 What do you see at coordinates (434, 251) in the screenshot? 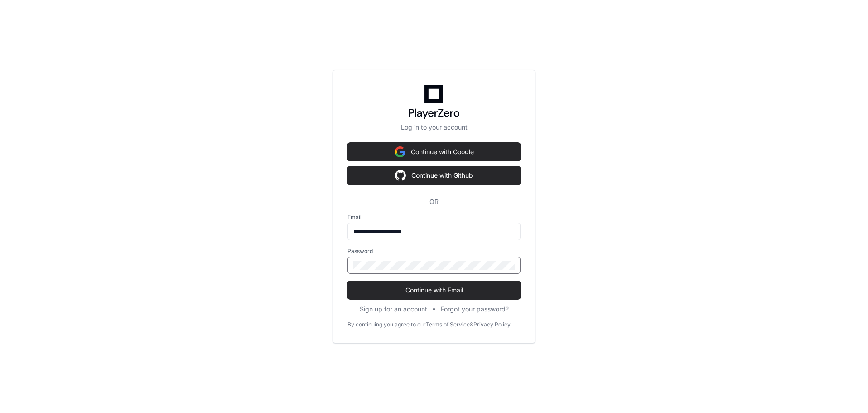
I see `label: Password` at bounding box center [434, 251].